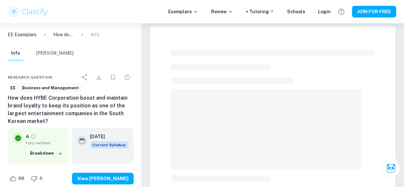 The image size is (404, 187). Describe the element at coordinates (374, 12) in the screenshot. I see `button: JOIN FOR FREE` at that location.